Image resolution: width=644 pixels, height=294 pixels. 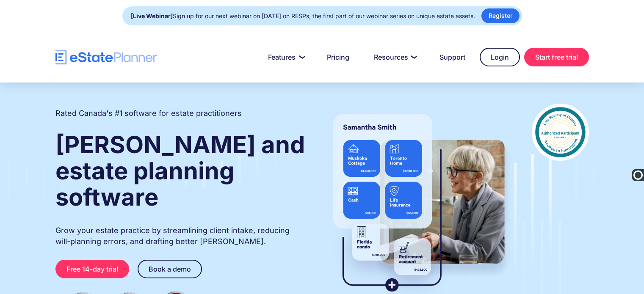 I want to click on img: Ooma Logo, so click(x=638, y=175).